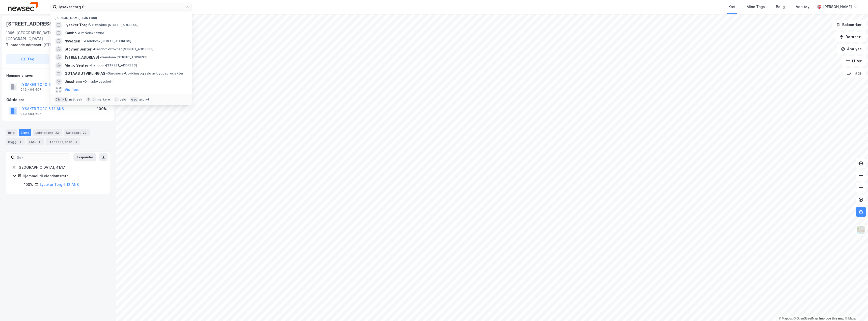 This screenshot has width=868, height=321. I want to click on div: esc, so click(134, 99).